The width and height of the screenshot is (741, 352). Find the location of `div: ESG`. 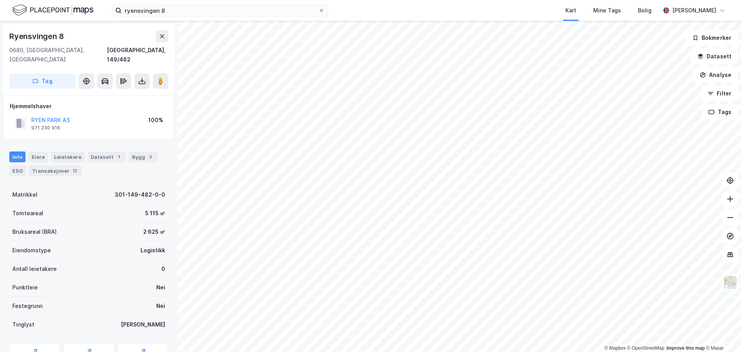

div: ESG is located at coordinates (17, 171).